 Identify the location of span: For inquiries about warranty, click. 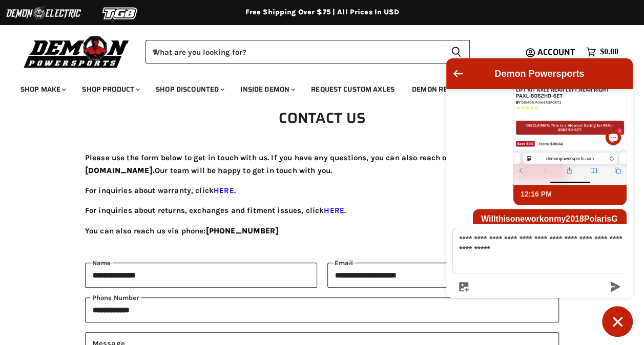
(160, 191).